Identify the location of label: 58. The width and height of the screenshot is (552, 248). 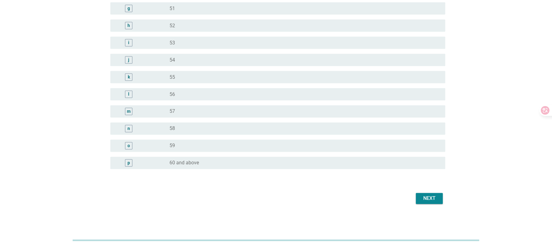
(172, 129).